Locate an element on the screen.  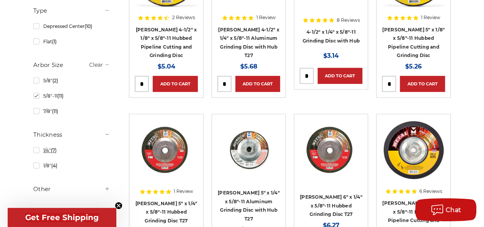
h5: Other is located at coordinates (71, 189).